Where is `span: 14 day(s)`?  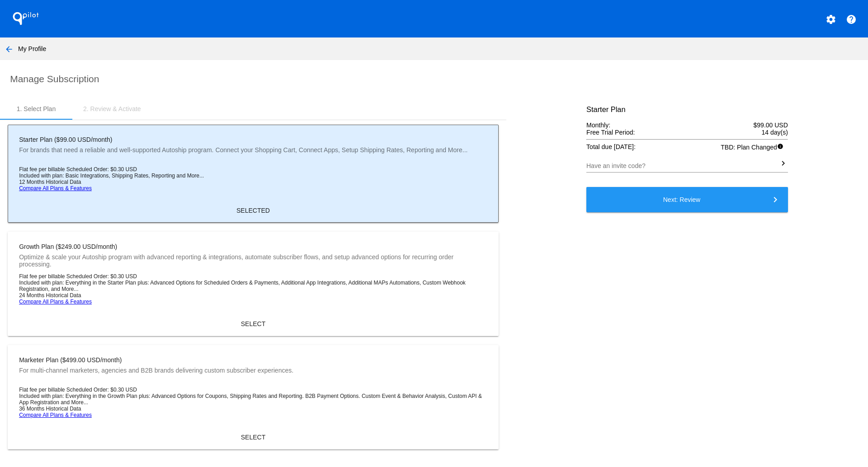 span: 14 day(s) is located at coordinates (775, 132).